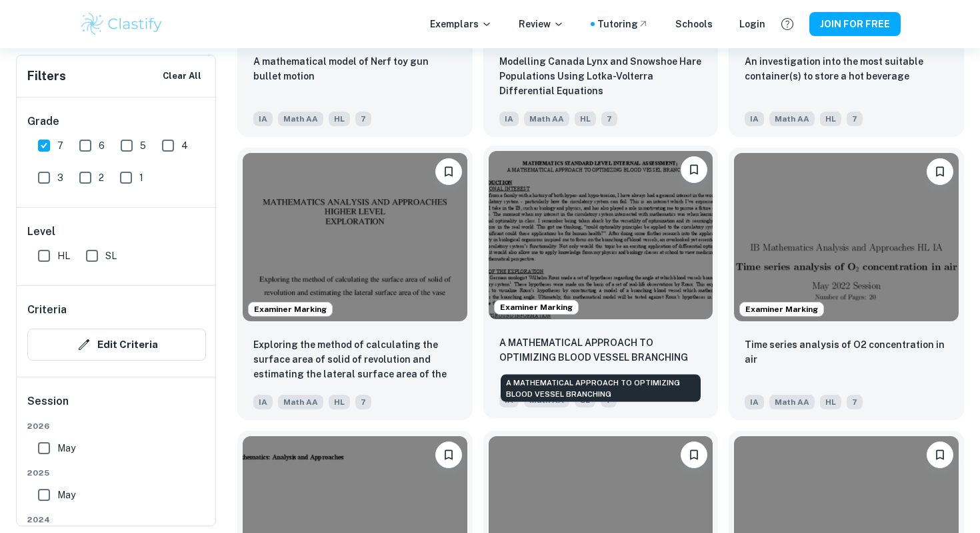 The width and height of the screenshot is (980, 533). I want to click on a: Login, so click(752, 24).